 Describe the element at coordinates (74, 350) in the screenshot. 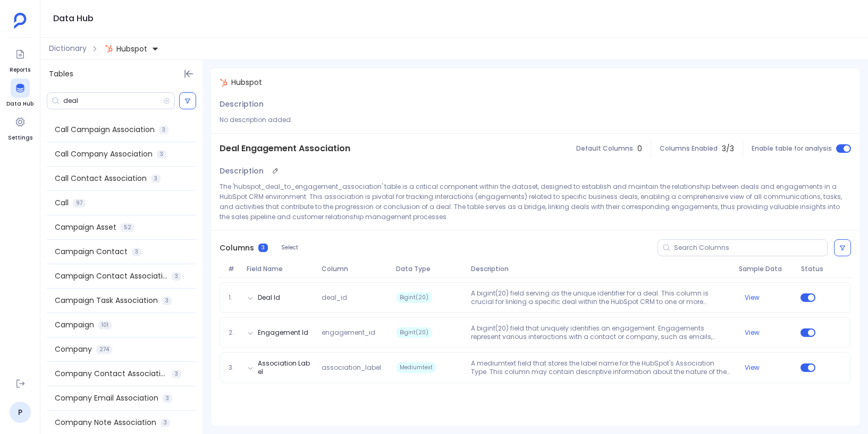

I see `span: Company` at that location.